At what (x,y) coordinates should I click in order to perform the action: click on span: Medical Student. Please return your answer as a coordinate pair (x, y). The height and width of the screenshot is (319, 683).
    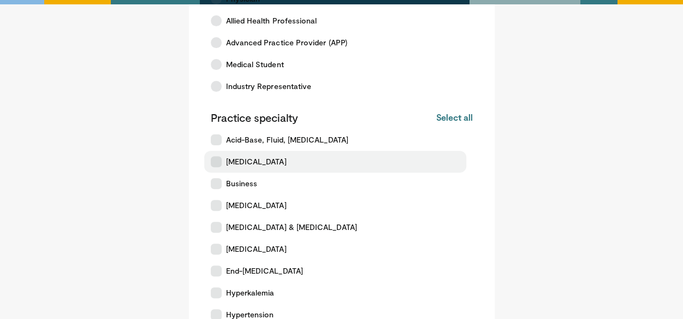
    Looking at the image, I should click on (255, 64).